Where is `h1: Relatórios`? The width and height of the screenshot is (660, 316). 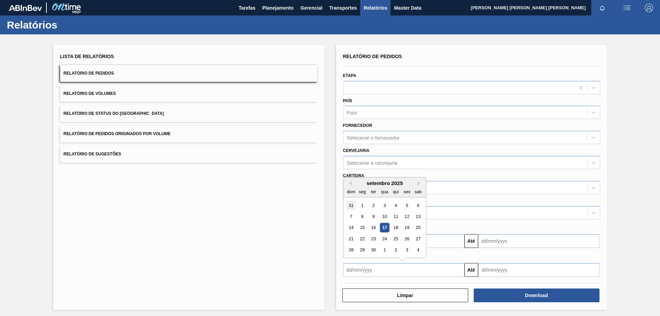 h1: Relatórios is located at coordinates (68, 25).